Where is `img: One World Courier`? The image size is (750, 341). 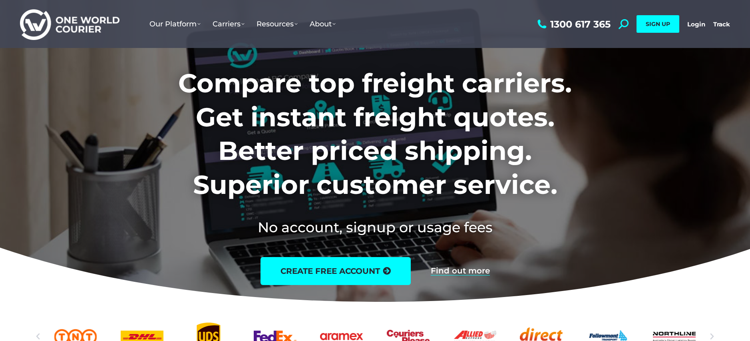
img: One World Courier is located at coordinates (70, 24).